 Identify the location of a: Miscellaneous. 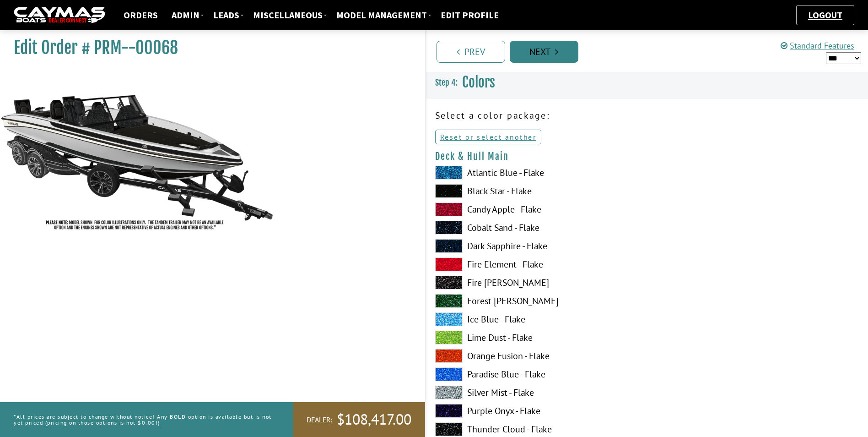
(288, 15).